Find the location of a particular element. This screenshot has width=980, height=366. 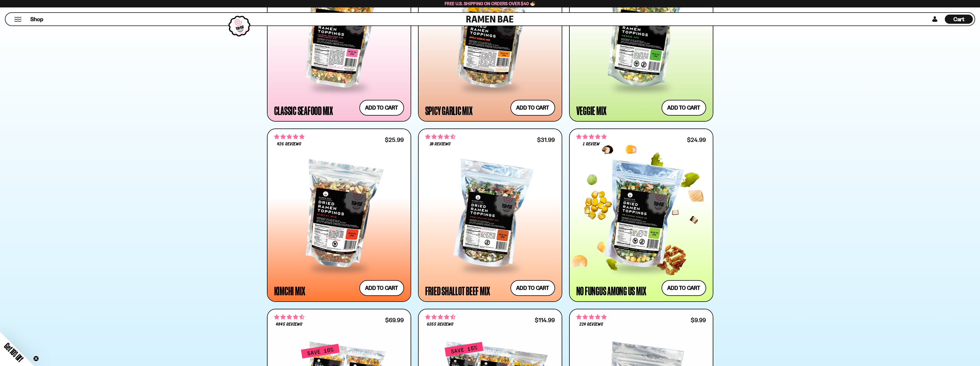

div: $31.99 is located at coordinates (546, 140).